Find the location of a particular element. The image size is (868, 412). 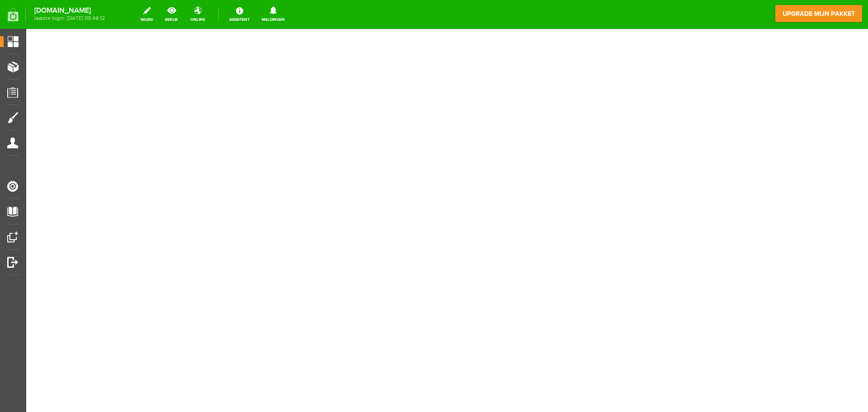

a: upgrade mijn pakket is located at coordinates (819, 13).